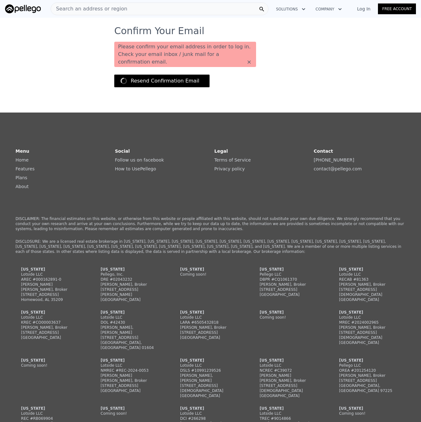 This screenshot has height=422, width=421. I want to click on div: NMREC #REC-2024-0053, so click(131, 371).